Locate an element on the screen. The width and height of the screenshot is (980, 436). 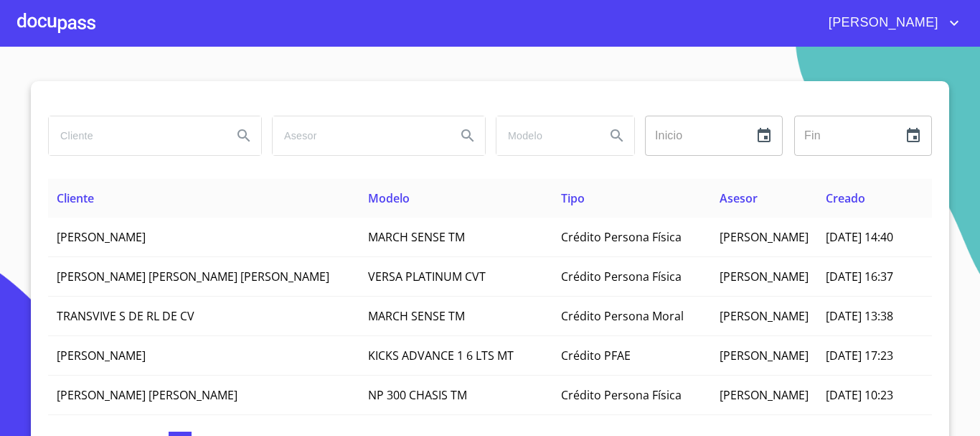
span: Tipo is located at coordinates (572, 198).